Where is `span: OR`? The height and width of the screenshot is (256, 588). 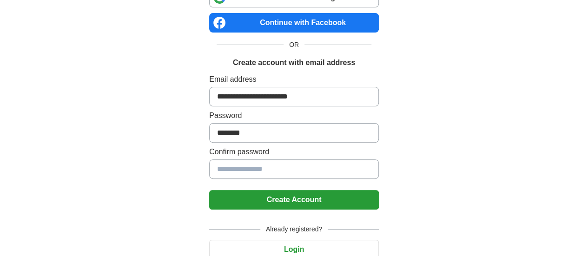
span: OR is located at coordinates (294, 45).